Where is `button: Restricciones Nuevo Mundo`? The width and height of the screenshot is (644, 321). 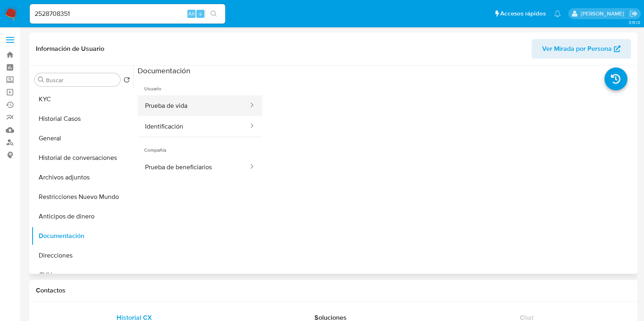 button: Restricciones Nuevo Mundo is located at coordinates (82, 197).